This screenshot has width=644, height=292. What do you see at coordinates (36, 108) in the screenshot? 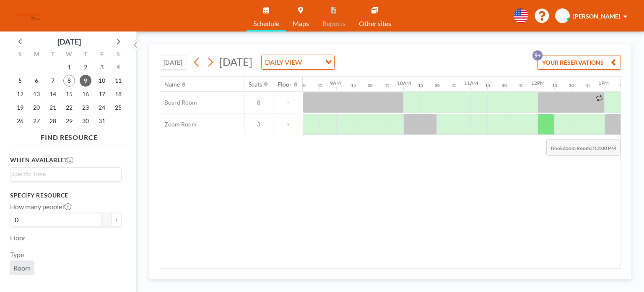
I see `span: Monday, October 20, 2025` at bounding box center [36, 108].